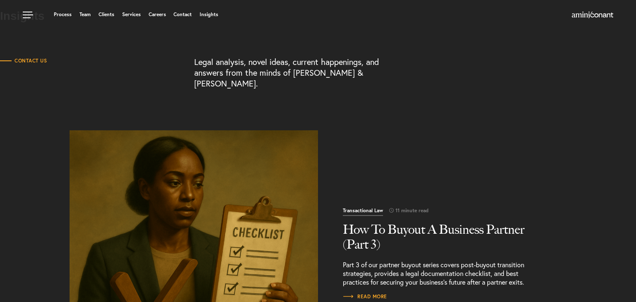 The height and width of the screenshot is (302, 636). I want to click on h2: How To Buyout A Business Partner (Part 3), so click(442, 237).